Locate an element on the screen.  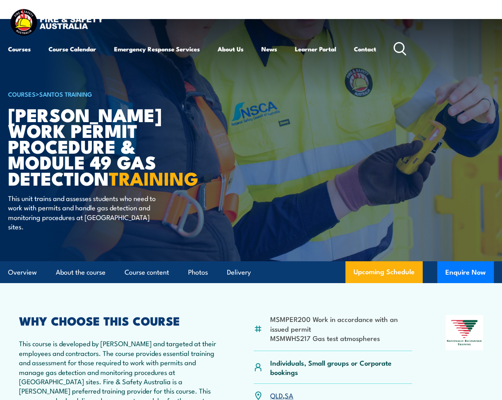
li: MSMPER200 Work in accordance with an issued permit is located at coordinates (341, 323).